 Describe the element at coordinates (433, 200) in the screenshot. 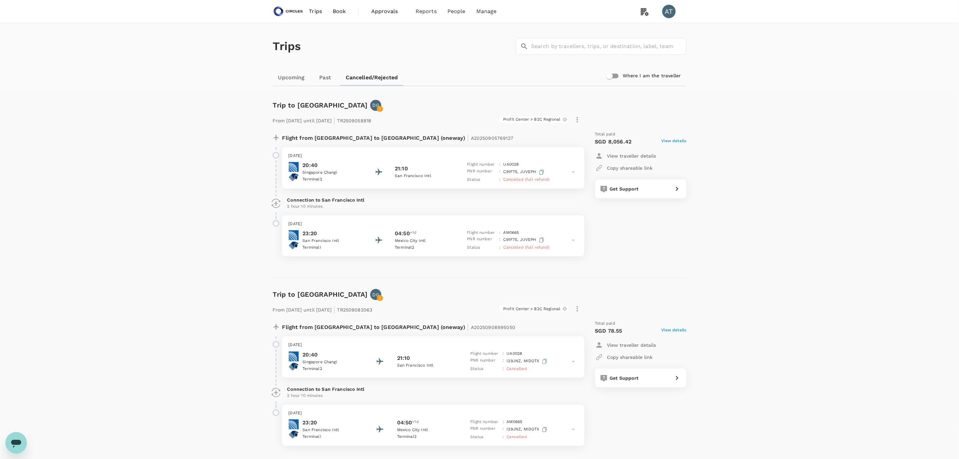

I see `p: Connection to San Francisco Intl` at that location.